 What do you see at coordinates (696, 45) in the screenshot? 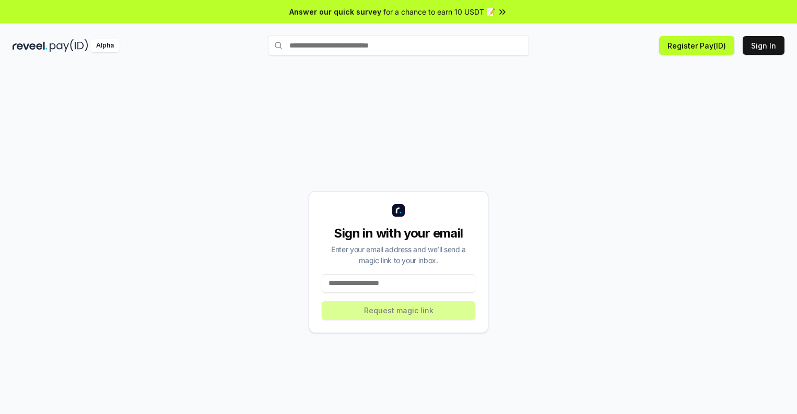
I see `button: Register Pay(ID)` at bounding box center [696, 45].